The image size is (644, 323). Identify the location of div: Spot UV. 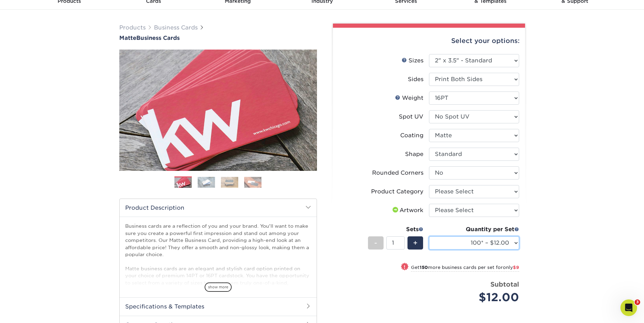
(411, 117).